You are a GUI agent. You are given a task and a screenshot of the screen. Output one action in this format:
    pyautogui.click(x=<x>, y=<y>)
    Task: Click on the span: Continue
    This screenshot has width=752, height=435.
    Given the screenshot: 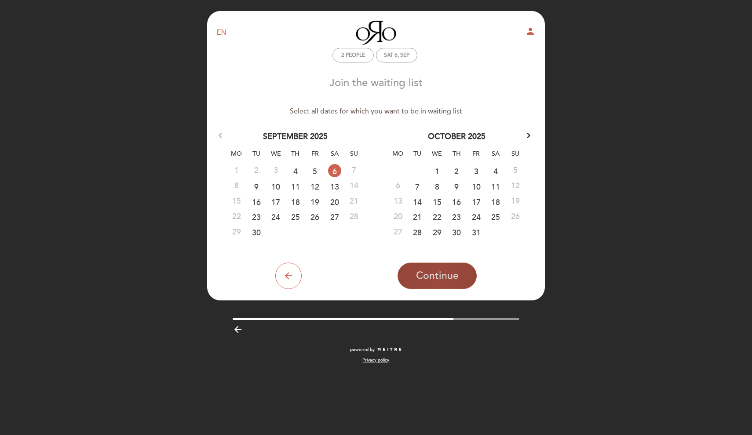 What is the action you would take?
    pyautogui.click(x=437, y=276)
    